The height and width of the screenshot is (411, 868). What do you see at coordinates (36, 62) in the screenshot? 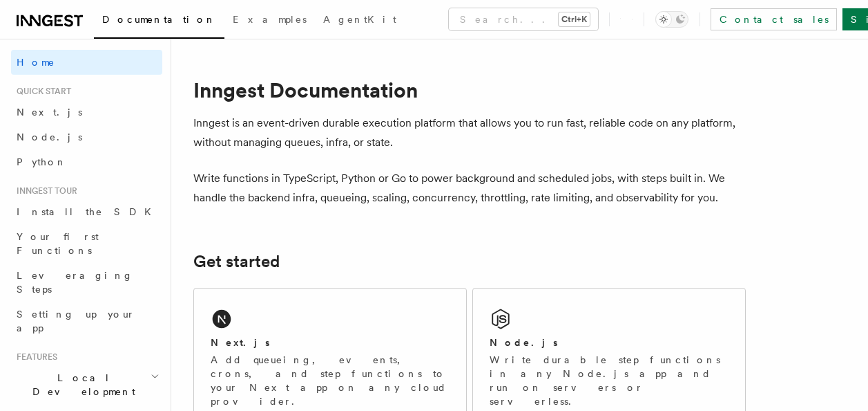
I see `span: Home` at bounding box center [36, 62].